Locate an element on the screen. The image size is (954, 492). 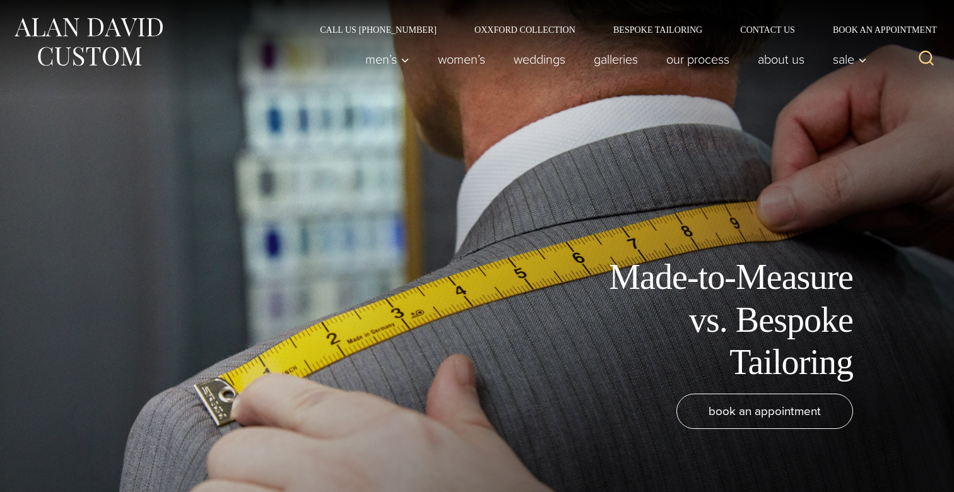
span: Men’s is located at coordinates (387, 59).